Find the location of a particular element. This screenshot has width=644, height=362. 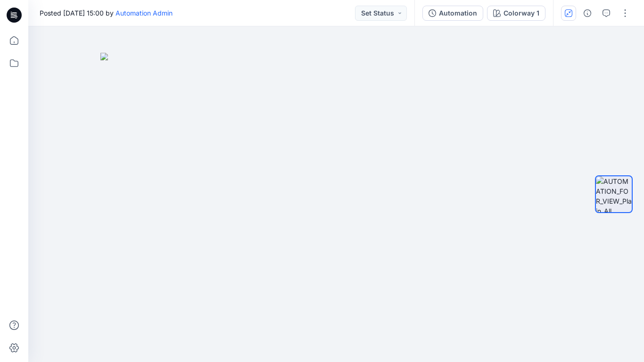

button: Colorway 1 is located at coordinates (517, 13).